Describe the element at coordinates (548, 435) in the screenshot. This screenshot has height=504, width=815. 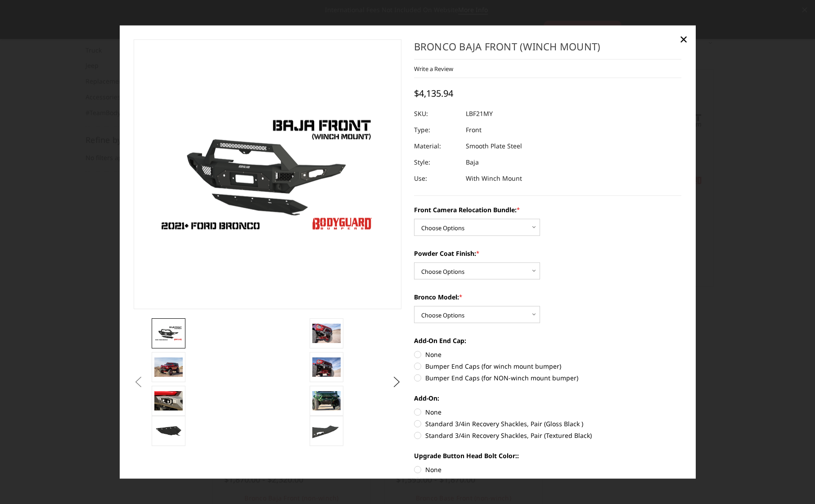
I see `label: Standard 3/4in Recovery Shackles, Pair (Textured Black)` at that location.